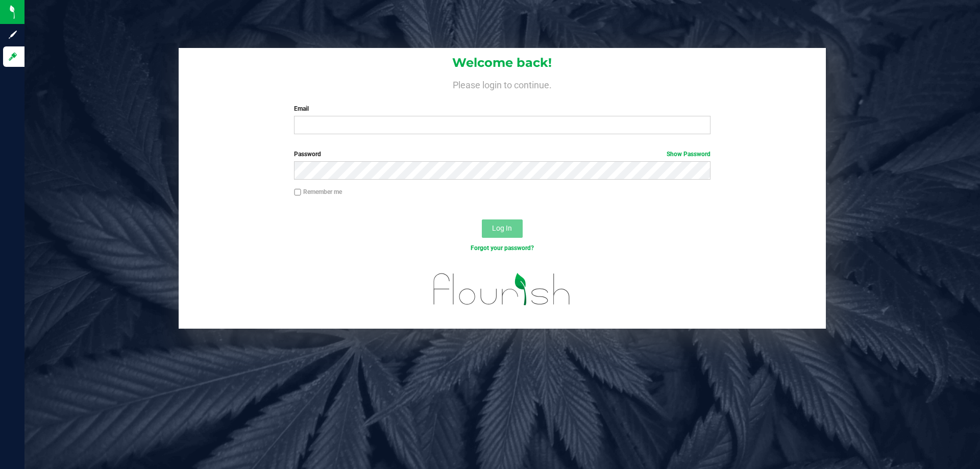 The height and width of the screenshot is (469, 980). What do you see at coordinates (297, 193) in the screenshot?
I see `input: Remember me` at bounding box center [297, 193].